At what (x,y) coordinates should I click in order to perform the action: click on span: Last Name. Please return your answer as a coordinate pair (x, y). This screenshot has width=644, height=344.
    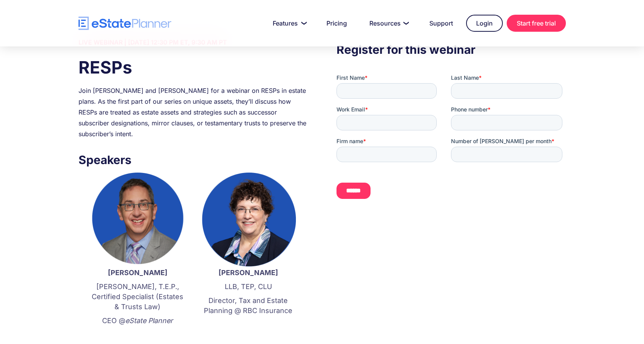
    Looking at the image, I should click on (129, 3).